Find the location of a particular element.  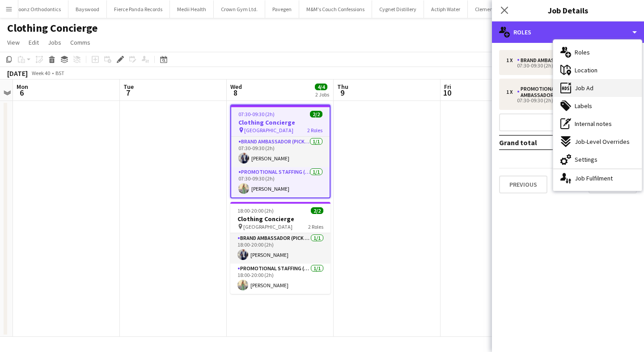

span: 7 is located at coordinates (128, 92).